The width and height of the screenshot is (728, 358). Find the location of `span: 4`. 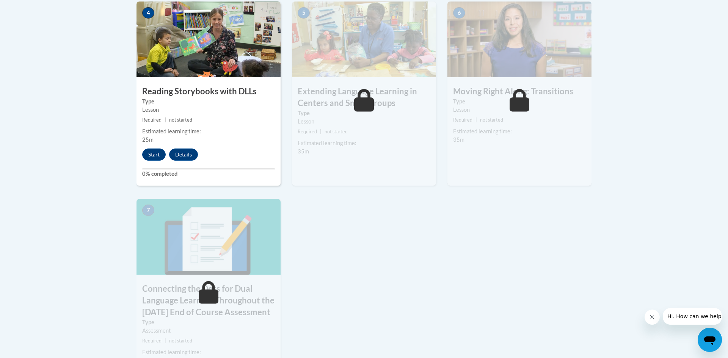

span: 4 is located at coordinates (148, 13).